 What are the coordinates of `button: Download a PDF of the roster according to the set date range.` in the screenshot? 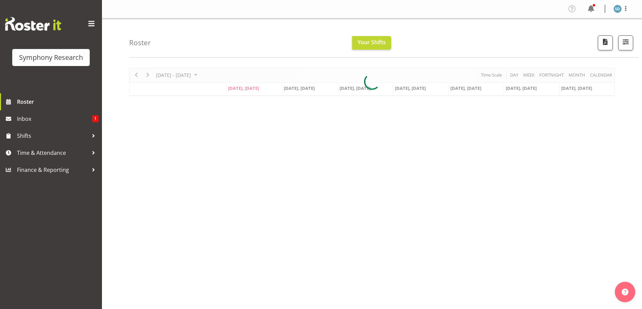 It's located at (605, 43).